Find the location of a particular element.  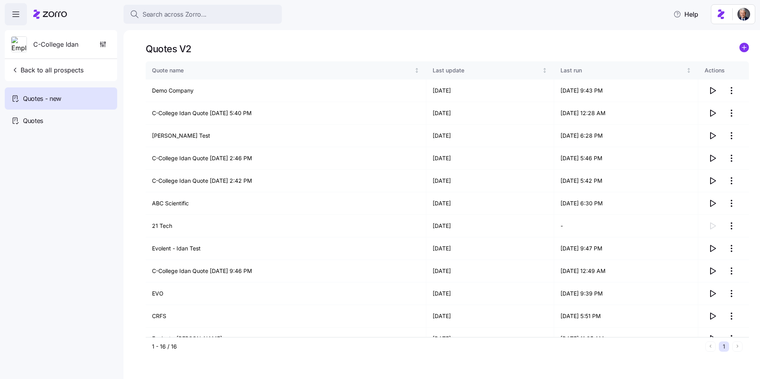

td: CRFS is located at coordinates (286, 316).